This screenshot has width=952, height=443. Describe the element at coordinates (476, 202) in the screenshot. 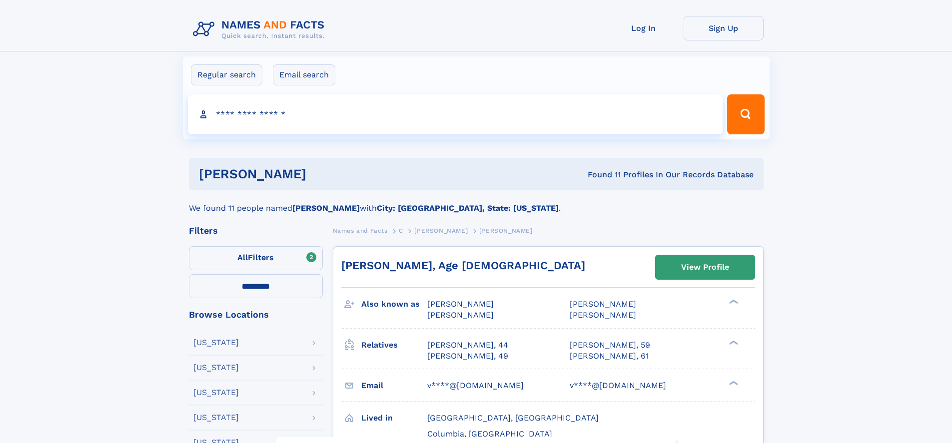

I see `div: We found 11 people named with .` at that location.